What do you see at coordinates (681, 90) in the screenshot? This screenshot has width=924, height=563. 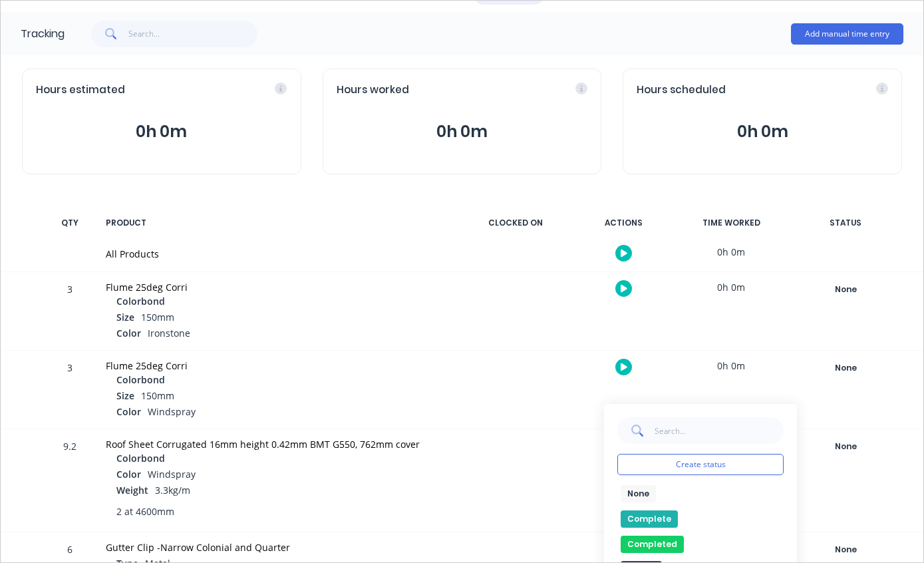 I see `span: Hours scheduled` at bounding box center [681, 90].